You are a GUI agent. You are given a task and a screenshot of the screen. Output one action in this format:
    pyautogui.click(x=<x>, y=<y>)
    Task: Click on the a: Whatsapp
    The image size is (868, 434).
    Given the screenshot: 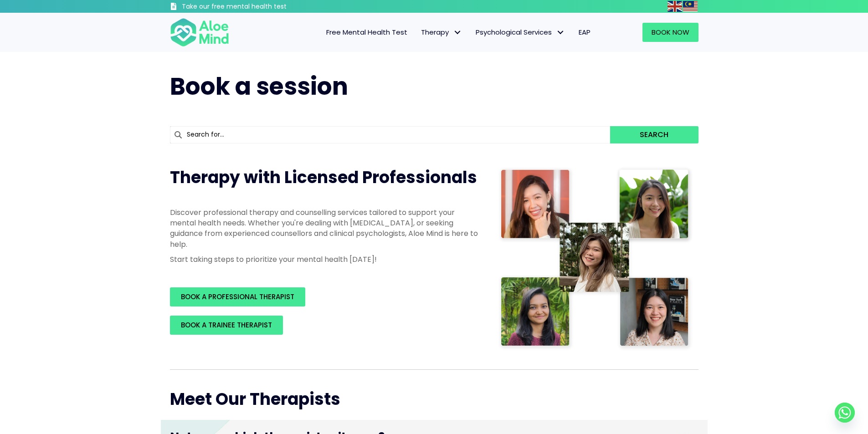 What is the action you would take?
    pyautogui.click(x=845, y=413)
    